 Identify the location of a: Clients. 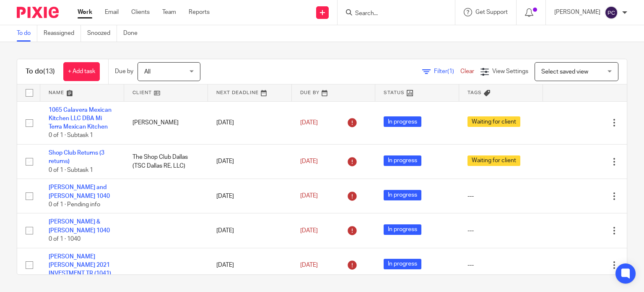
(140, 13).